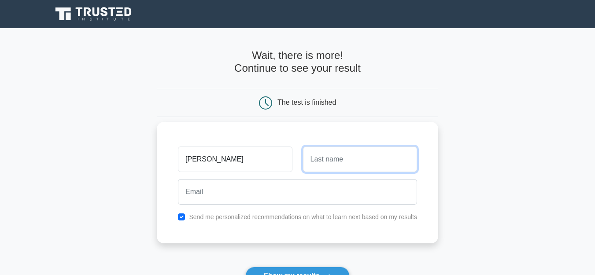 Image resolution: width=595 pixels, height=275 pixels. What do you see at coordinates (307, 102) in the screenshot?
I see `div: The test is finished` at bounding box center [307, 102].